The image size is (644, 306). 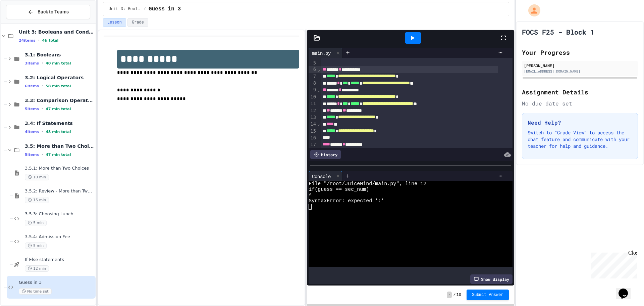 I want to click on span: No time set, so click(x=35, y=291).